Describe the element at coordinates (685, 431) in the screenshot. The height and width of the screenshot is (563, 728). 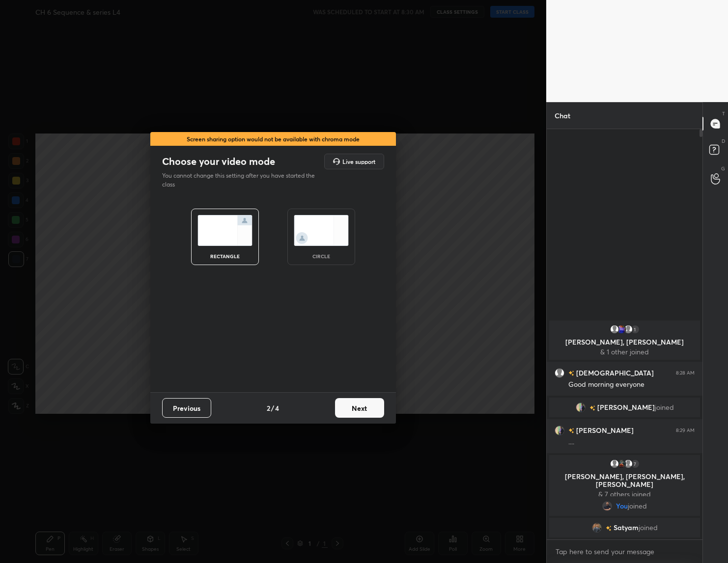
I see `div: 8:29 AM` at that location.